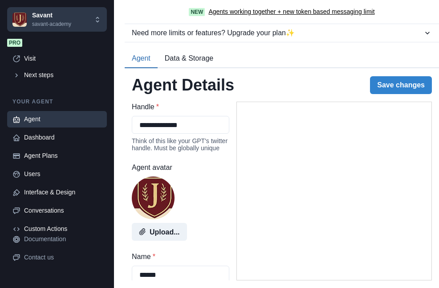  I want to click on span: New, so click(197, 12).